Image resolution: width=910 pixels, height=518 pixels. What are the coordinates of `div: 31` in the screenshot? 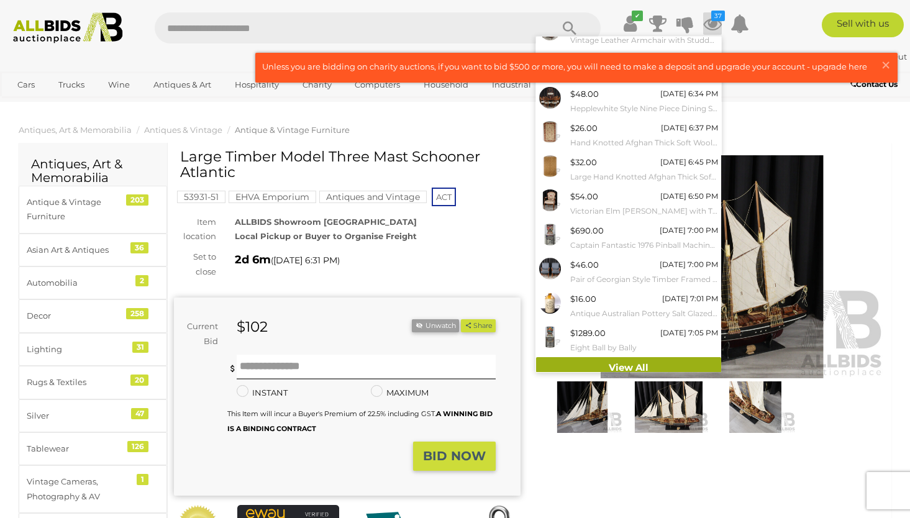 It's located at (140, 347).